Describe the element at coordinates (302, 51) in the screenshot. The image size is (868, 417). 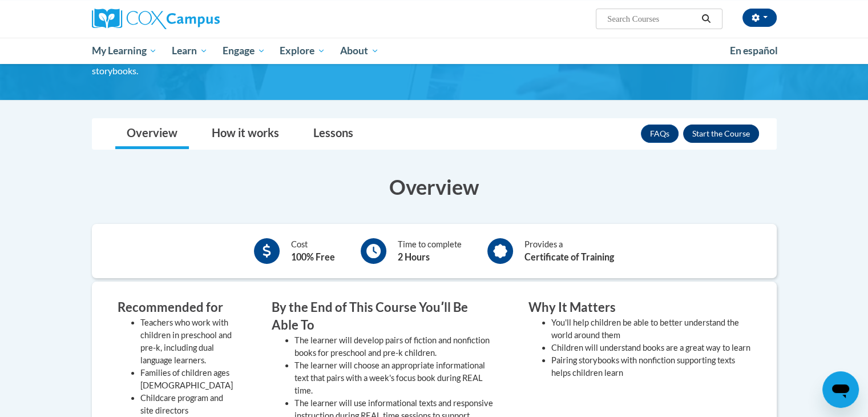
I see `span: Explore` at that location.